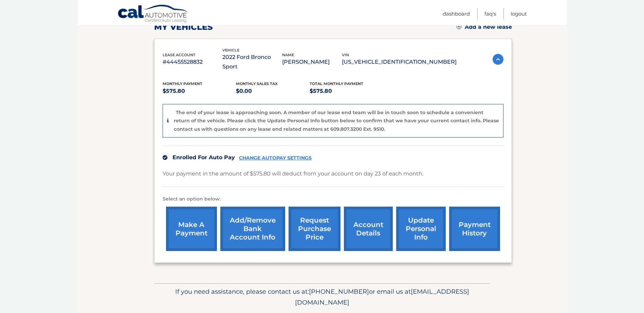 The height and width of the screenshot is (313, 644). I want to click on p: #44455528832, so click(193, 62).